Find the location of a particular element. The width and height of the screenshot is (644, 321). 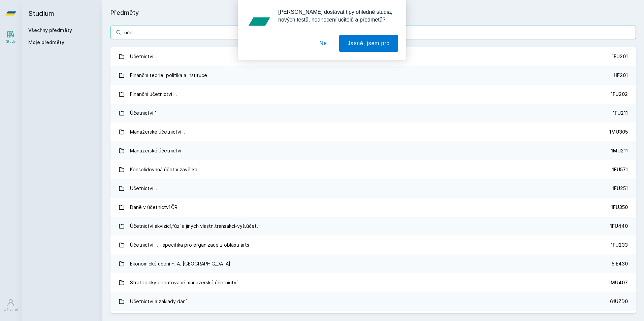

div: Účetnictví akvizicí,fúzí a jiných vlastn.transakcí-vyš.účet. is located at coordinates (194, 226).